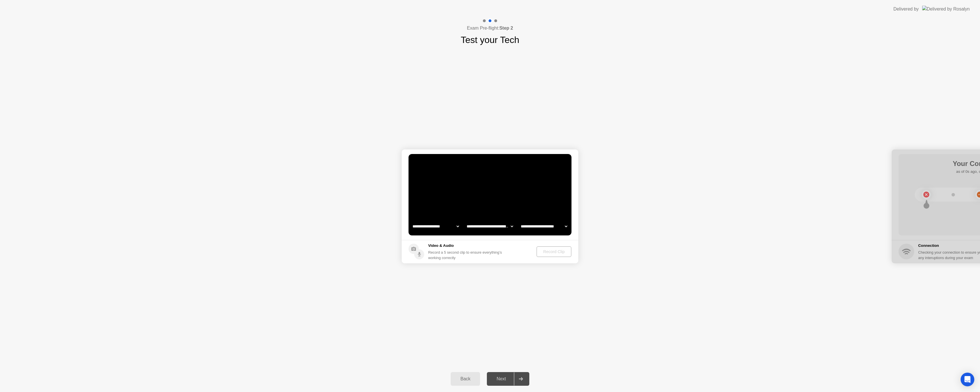 Image resolution: width=980 pixels, height=392 pixels. What do you see at coordinates (466, 245) in the screenshot?
I see `h5: Video & Audio` at bounding box center [466, 245].